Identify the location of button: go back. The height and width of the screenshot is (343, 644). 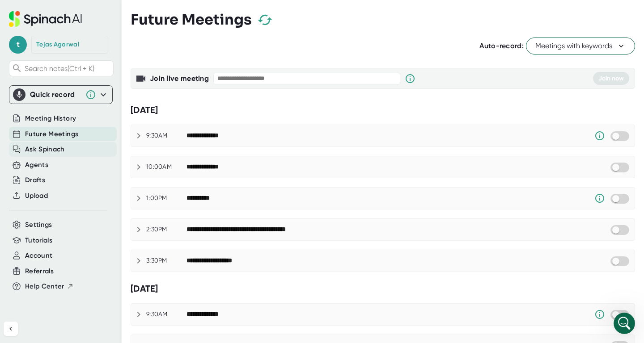
(15, 12).